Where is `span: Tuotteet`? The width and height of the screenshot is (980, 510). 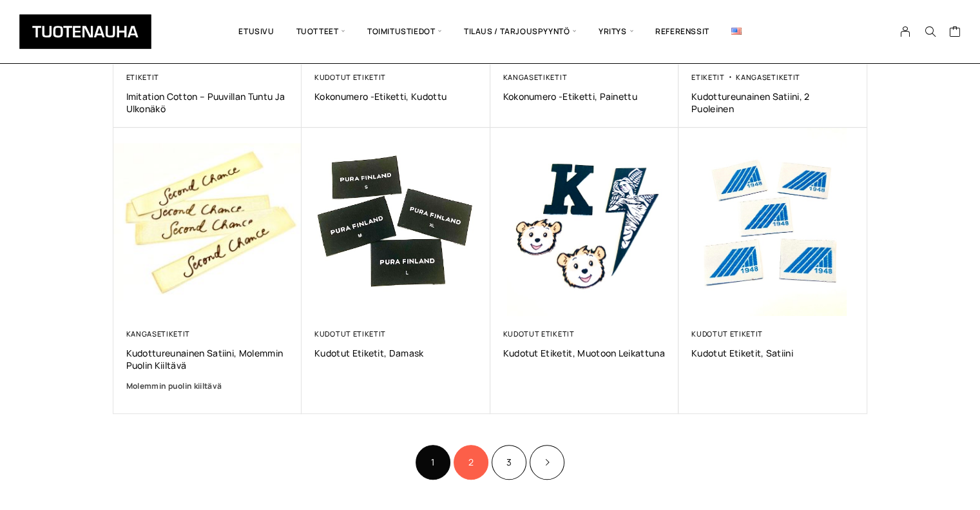 span: Tuotteet is located at coordinates (321, 31).